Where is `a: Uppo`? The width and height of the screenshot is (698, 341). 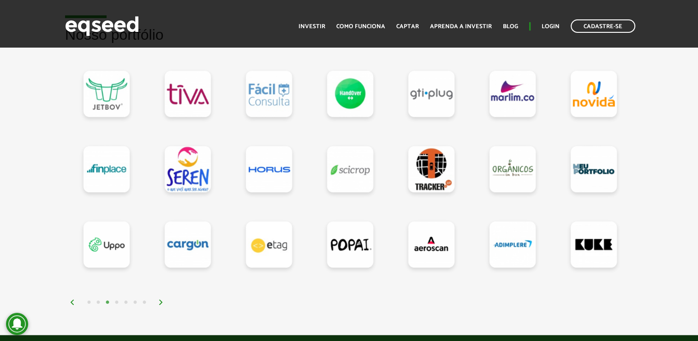 a: Uppo is located at coordinates (107, 244).